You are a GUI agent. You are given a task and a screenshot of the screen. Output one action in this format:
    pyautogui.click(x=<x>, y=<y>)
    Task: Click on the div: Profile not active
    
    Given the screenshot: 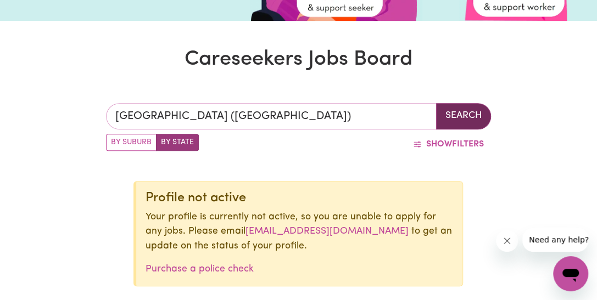 What is the action you would take?
    pyautogui.click(x=299, y=198)
    